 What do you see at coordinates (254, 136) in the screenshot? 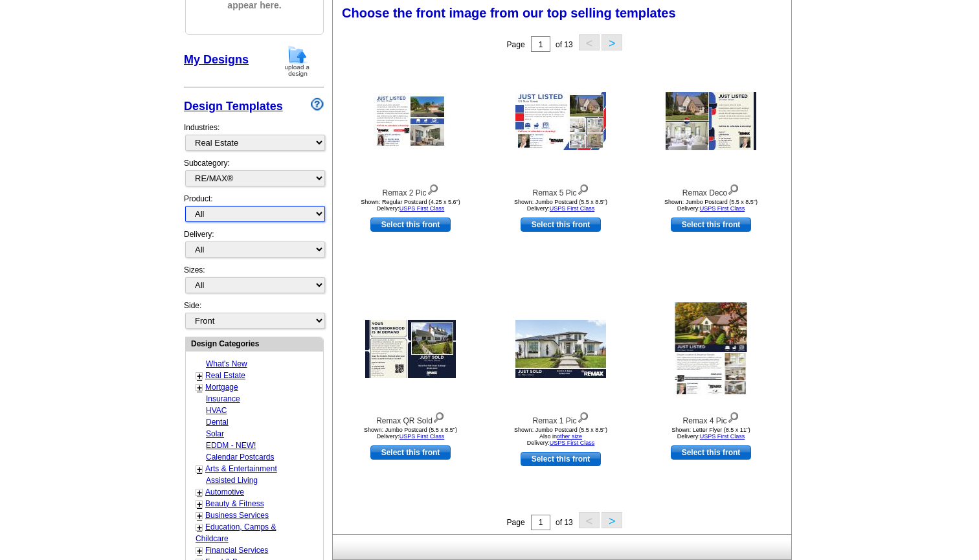
I see `div: Industries:` at bounding box center [254, 136].